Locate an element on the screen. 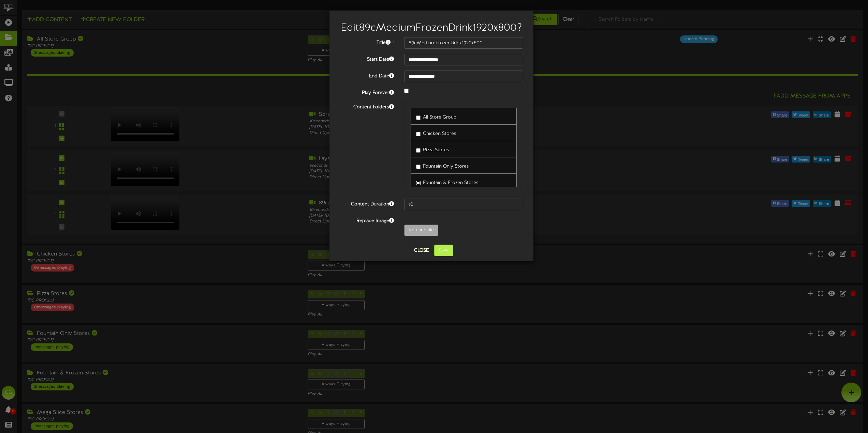 Image resolution: width=868 pixels, height=433 pixels. input: Fountain Only Stores is located at coordinates (418, 166).